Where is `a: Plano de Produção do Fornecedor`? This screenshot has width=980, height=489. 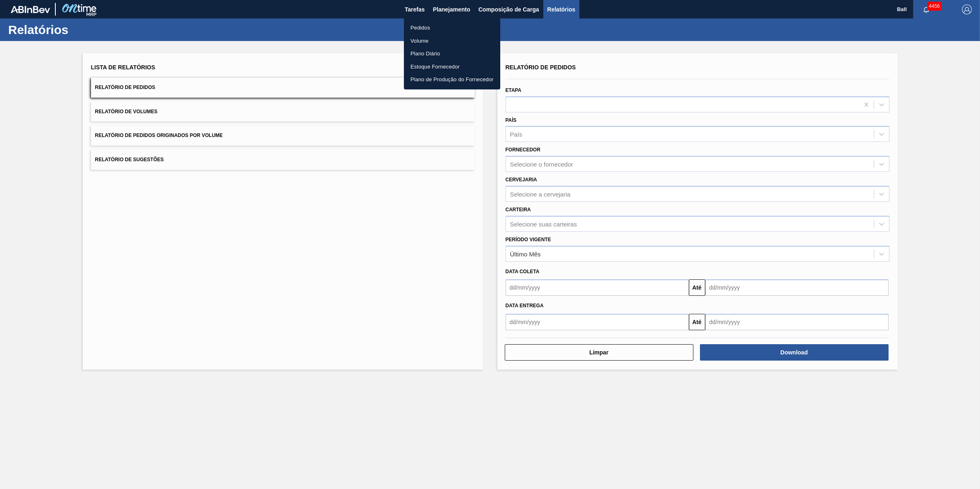
a: Plano de Produção do Fornecedor is located at coordinates (452, 80).